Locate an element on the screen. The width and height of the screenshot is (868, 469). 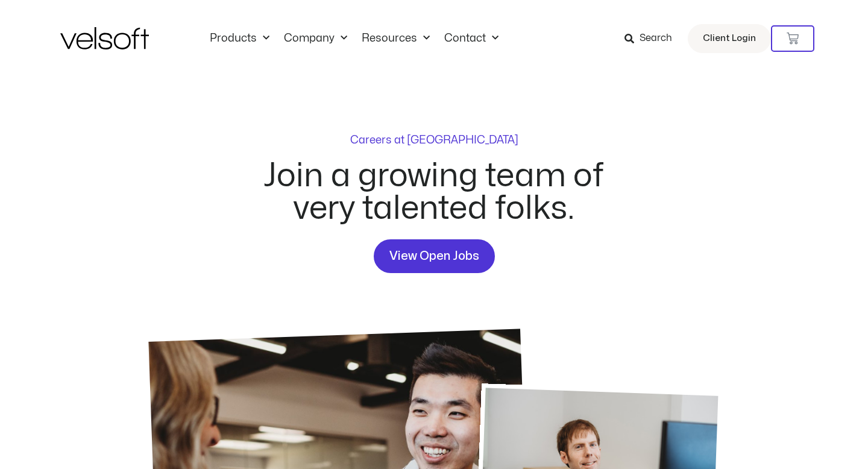
img: Velsoft Training Materials is located at coordinates (104, 38).